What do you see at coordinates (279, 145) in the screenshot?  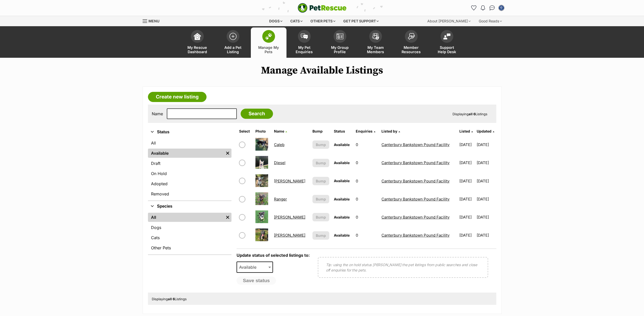 I see `a: Caleb` at bounding box center [279, 145].